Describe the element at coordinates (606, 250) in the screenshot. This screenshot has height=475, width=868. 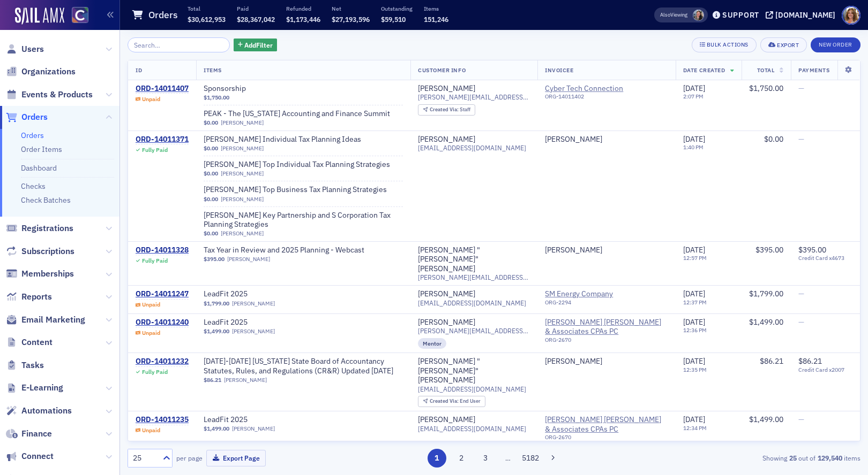
I see `span: Mike Crouch` at that location.